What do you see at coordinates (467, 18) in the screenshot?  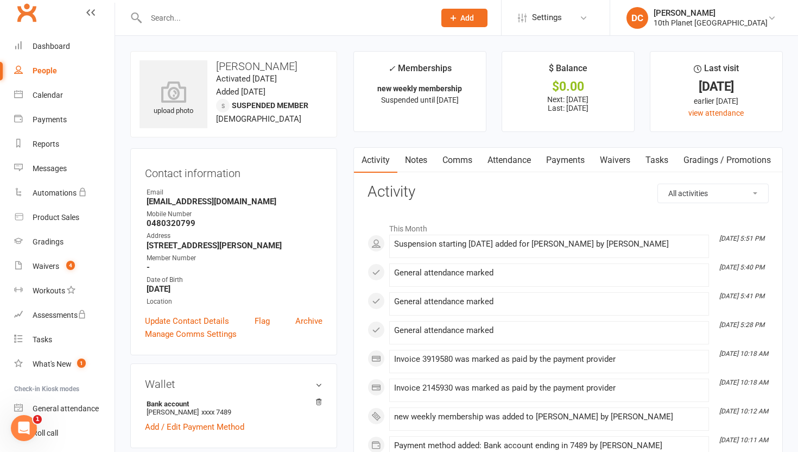 I see `span: Add` at bounding box center [467, 18].